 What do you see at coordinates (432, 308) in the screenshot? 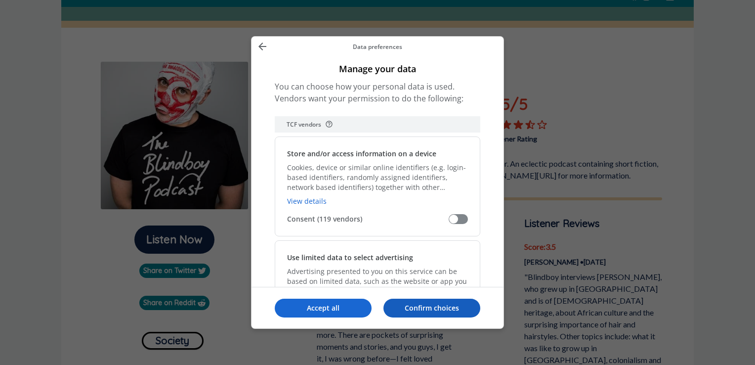
I see `p: Confirm choices` at bounding box center [432, 308].